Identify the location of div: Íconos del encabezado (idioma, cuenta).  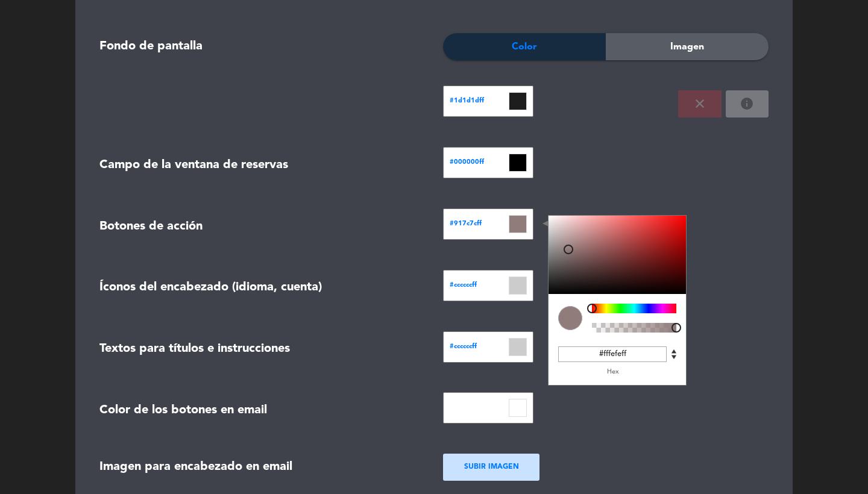
(262, 287).